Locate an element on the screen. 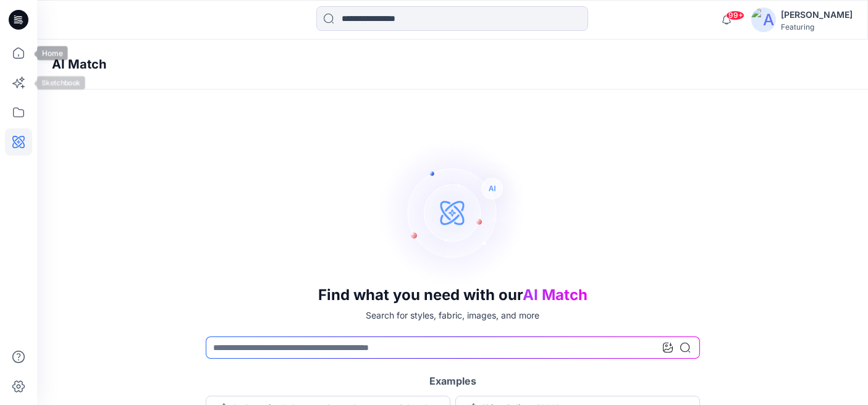 The width and height of the screenshot is (868, 405). h4: AI Match is located at coordinates (79, 64).